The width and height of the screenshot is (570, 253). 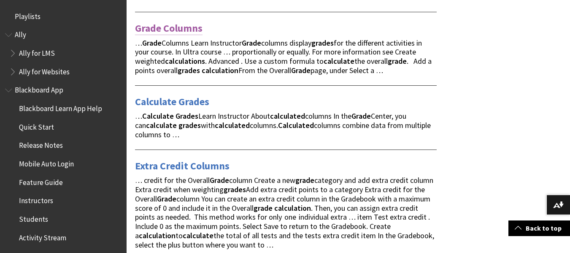 What do you see at coordinates (283, 57) in the screenshot?
I see `span: … Columns Learn Instructor columns display for the different activities in your course. In Ultra ...` at bounding box center [283, 57].